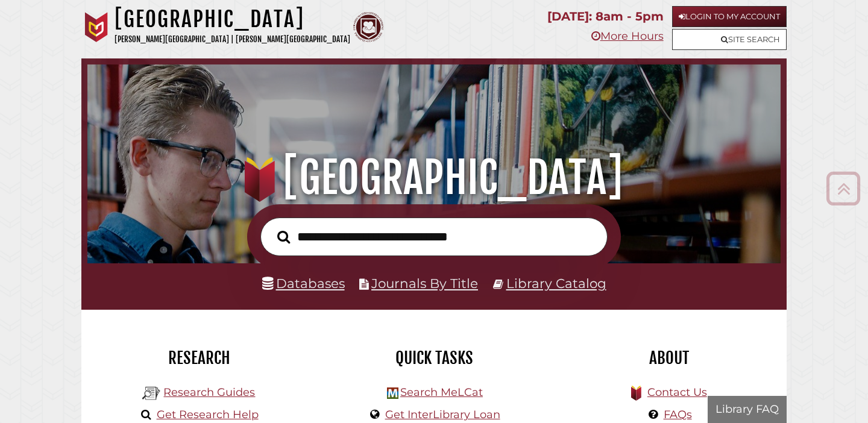 This screenshot has height=423, width=868. What do you see at coordinates (677, 393) in the screenshot?
I see `a: Contact Us` at bounding box center [677, 393].